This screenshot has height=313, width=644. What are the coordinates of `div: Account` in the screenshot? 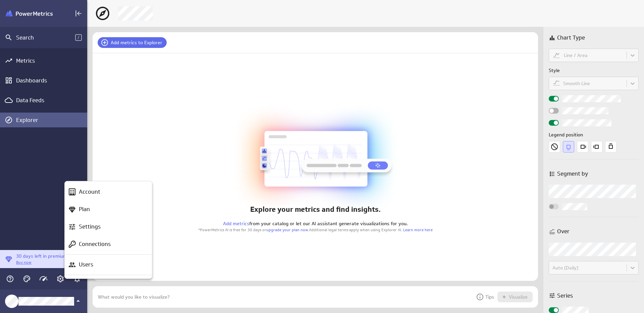 It's located at (108, 192).